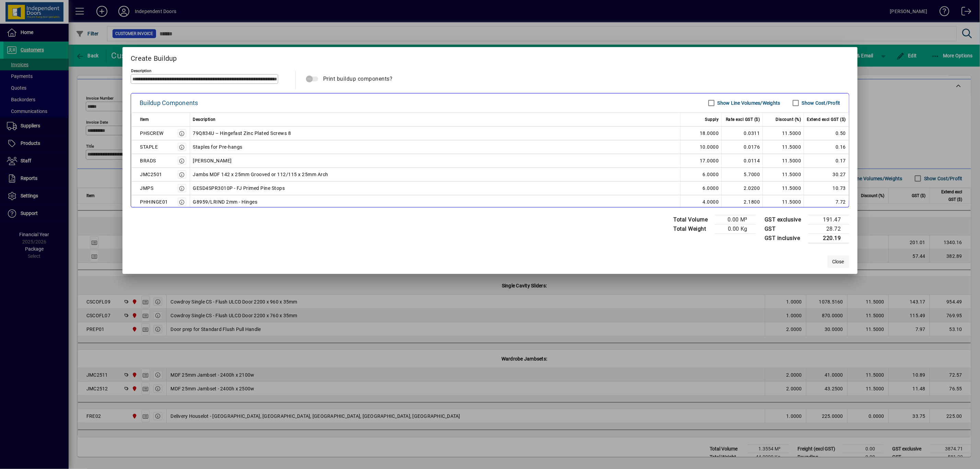  I want to click on div: JMC2501, so click(151, 174).